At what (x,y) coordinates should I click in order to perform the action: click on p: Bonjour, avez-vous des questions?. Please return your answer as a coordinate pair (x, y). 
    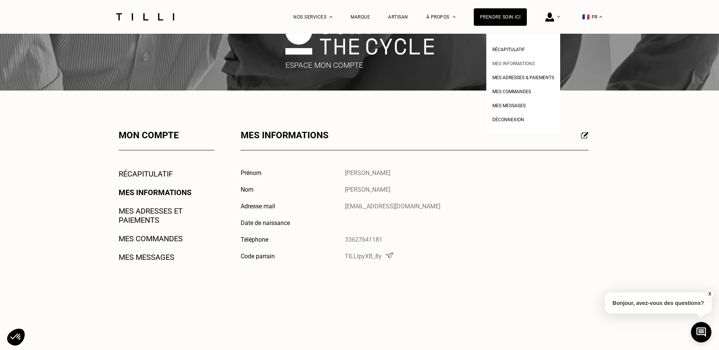
    Looking at the image, I should click on (658, 303).